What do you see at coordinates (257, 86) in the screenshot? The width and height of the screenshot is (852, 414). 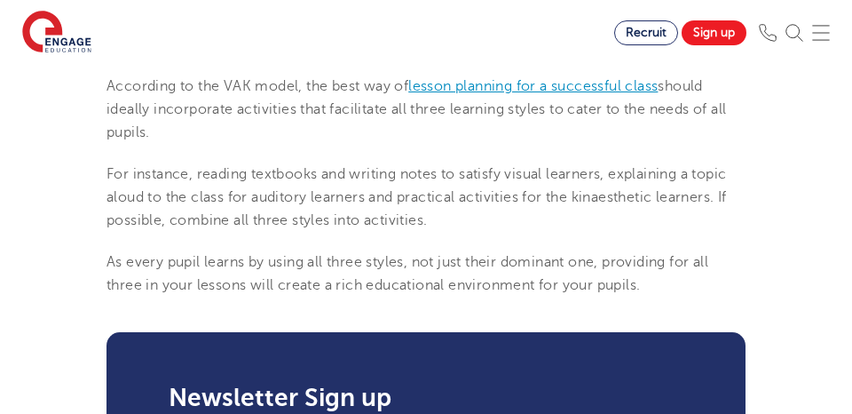 I see `span: According to the VAK model, the best way of` at bounding box center [257, 86].